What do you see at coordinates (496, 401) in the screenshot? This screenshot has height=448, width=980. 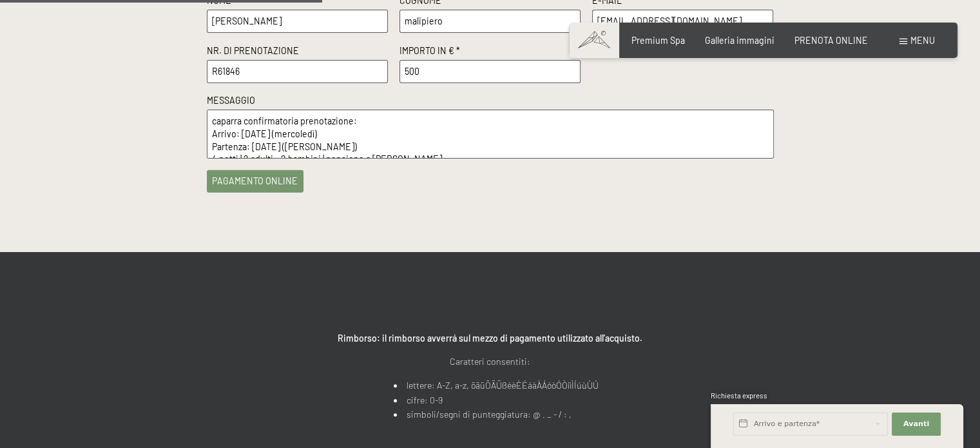 I see `li: cifre: 0-9` at bounding box center [496, 401].